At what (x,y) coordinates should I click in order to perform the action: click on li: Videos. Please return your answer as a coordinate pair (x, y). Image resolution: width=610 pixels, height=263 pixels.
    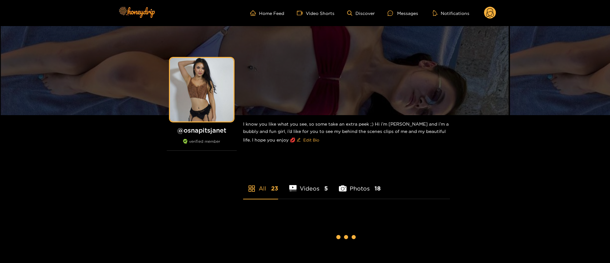
    Looking at the image, I should click on (309, 185).